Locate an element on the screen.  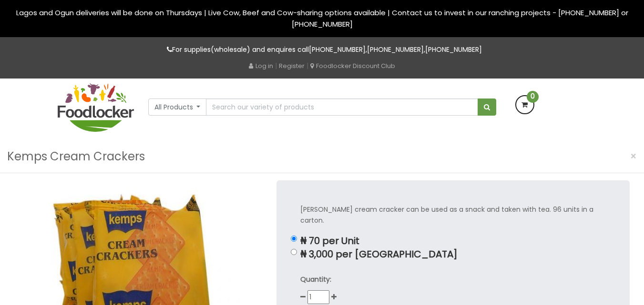
button: All Products is located at coordinates (177, 107).